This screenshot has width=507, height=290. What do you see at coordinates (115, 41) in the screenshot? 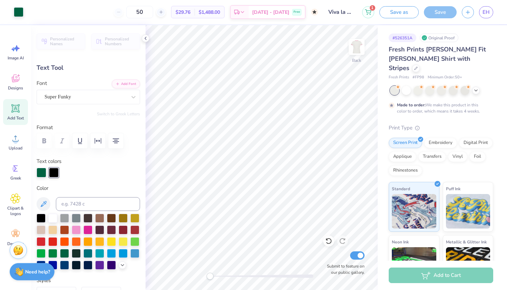
I see `button: Personalized Numbers` at bounding box center [115, 41].